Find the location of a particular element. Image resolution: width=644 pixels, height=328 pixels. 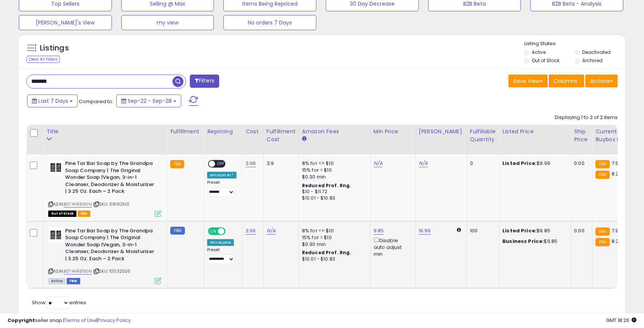

span: Columns is located at coordinates (565, 81).